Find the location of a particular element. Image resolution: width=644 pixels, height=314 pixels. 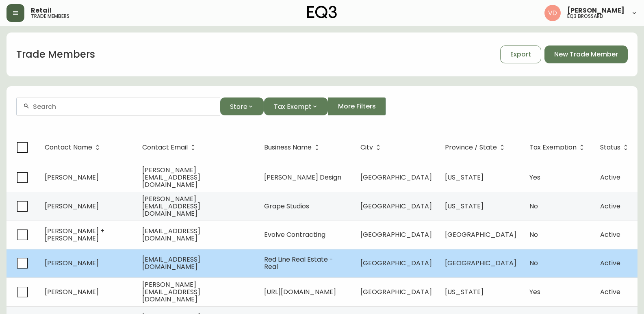

span: Grape Studios is located at coordinates (286, 206).